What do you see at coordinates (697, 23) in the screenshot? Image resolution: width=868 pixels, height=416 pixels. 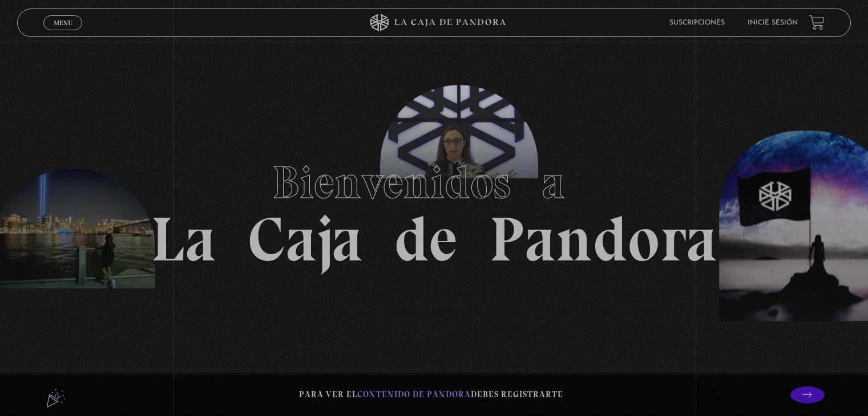 I see `a: Suscripciones` at bounding box center [697, 23].